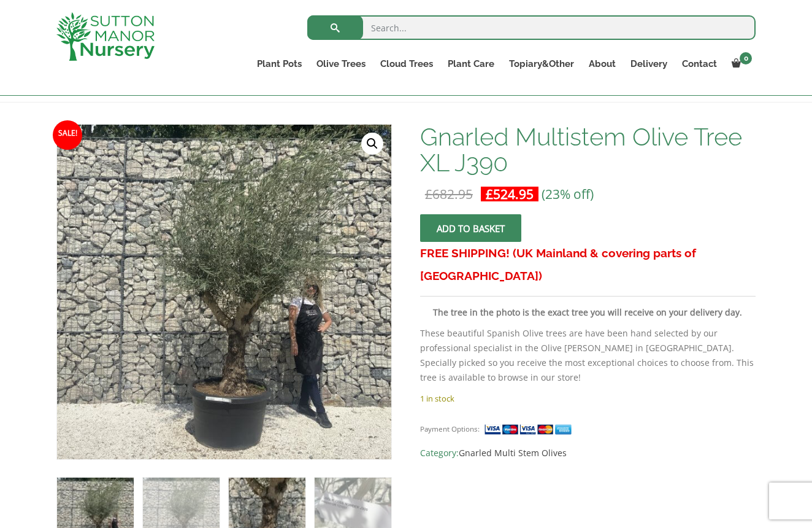 The height and width of the screenshot is (528, 812). Describe the element at coordinates (530, 429) in the screenshot. I see `img: payment supported` at that location.